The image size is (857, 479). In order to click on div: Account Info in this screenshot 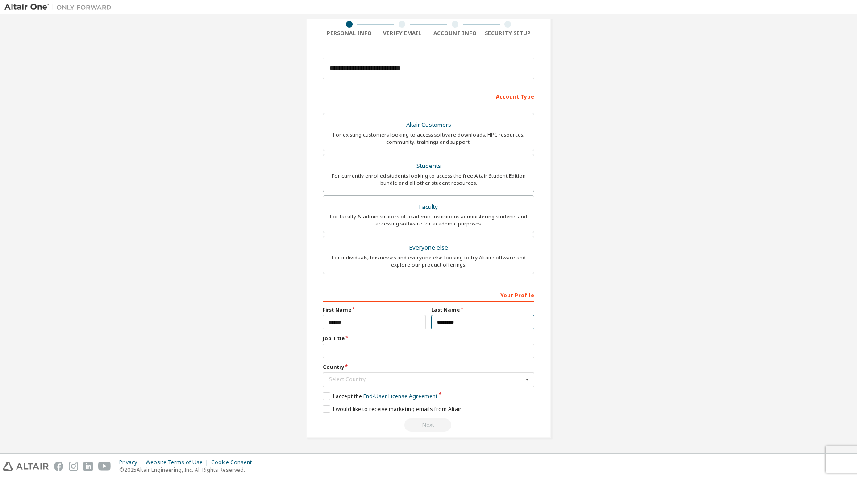, I will do `click(455, 33)`.